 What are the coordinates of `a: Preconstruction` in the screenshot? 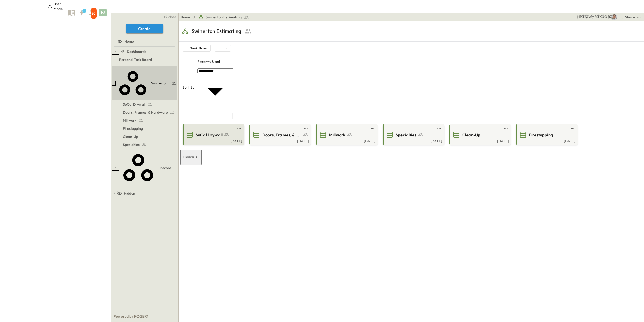 It's located at (148, 167).